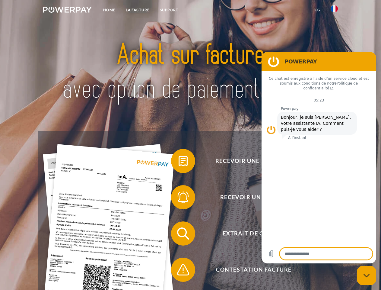  I want to click on a: Recevoir une facture ?, so click(250, 161).